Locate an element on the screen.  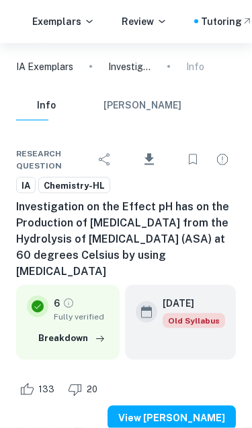
span: Chemistry-HL is located at coordinates (74, 186).